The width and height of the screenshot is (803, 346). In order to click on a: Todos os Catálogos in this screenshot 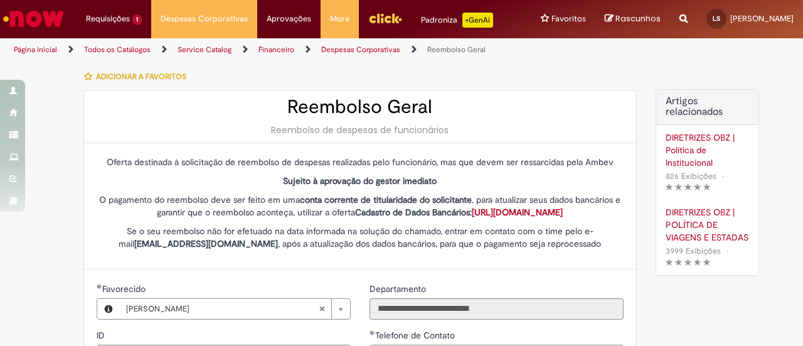, I will do `click(117, 50)`.